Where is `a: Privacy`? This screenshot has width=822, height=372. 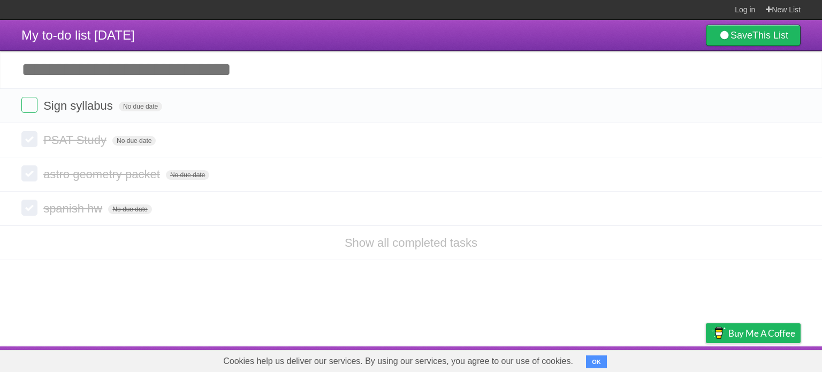
a: Privacy is located at coordinates (706, 359).